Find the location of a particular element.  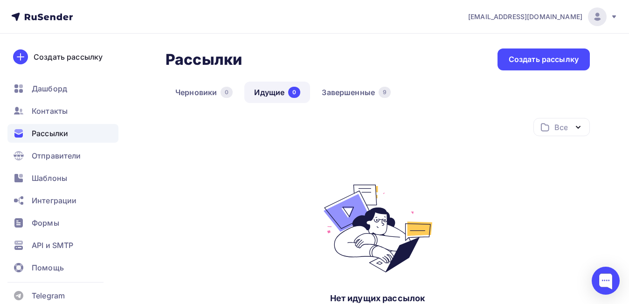

div: Нет идущих рассылок is located at coordinates (378, 299).